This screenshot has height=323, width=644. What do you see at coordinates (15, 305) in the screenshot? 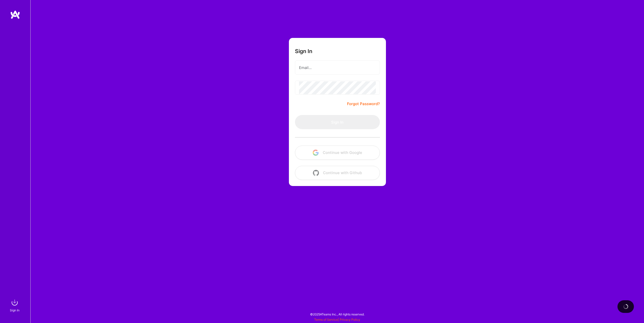
I see `a: sign inSign In` at bounding box center [15, 305].